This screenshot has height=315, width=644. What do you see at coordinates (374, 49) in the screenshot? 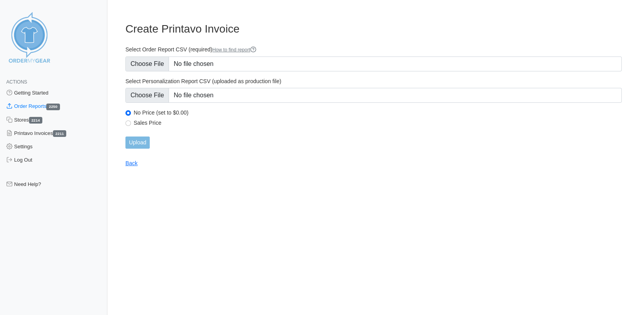
I see `label: Select Order Report CSV (required)` at bounding box center [374, 49].